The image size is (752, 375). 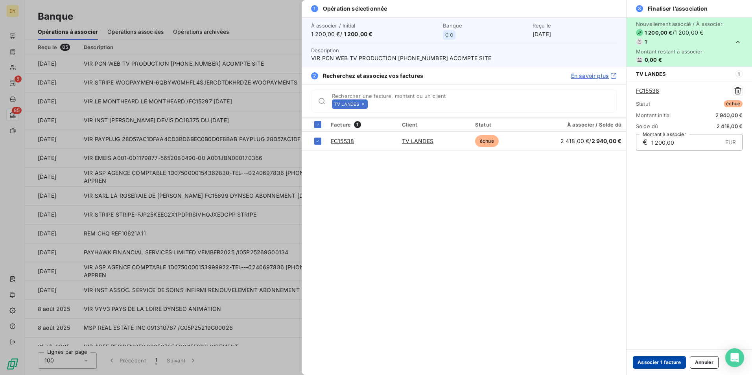 I want to click on span: Banque, so click(x=486, y=26).